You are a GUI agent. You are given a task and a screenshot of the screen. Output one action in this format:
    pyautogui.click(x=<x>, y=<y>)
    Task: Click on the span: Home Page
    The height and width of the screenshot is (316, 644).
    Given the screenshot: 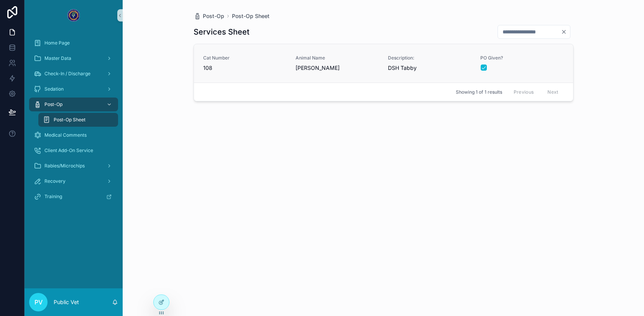 What is the action you would take?
    pyautogui.click(x=57, y=43)
    